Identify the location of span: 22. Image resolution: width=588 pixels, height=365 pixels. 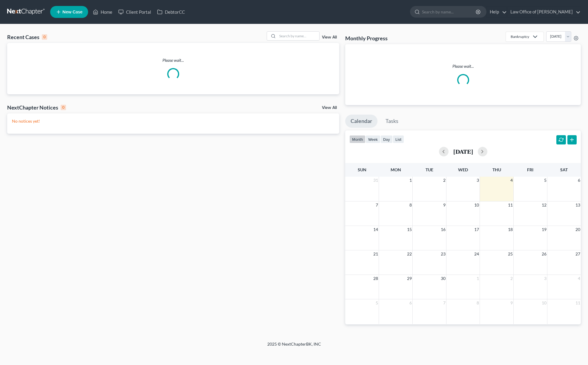
(410, 254).